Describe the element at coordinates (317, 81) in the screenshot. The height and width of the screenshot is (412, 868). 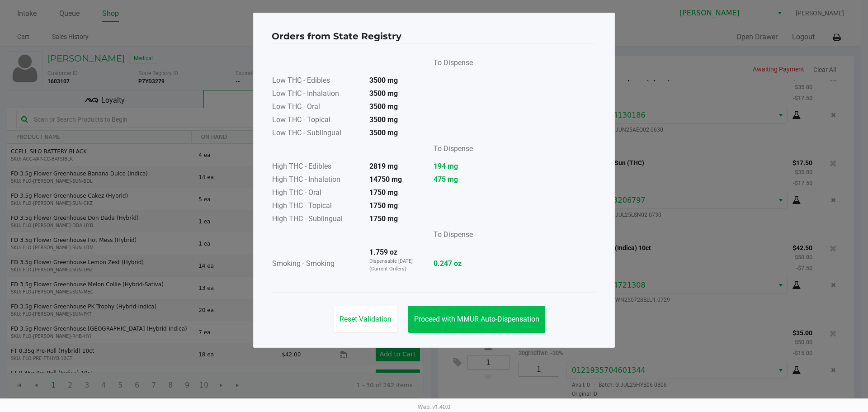
I see `td: Low THC - Edibles` at that location.